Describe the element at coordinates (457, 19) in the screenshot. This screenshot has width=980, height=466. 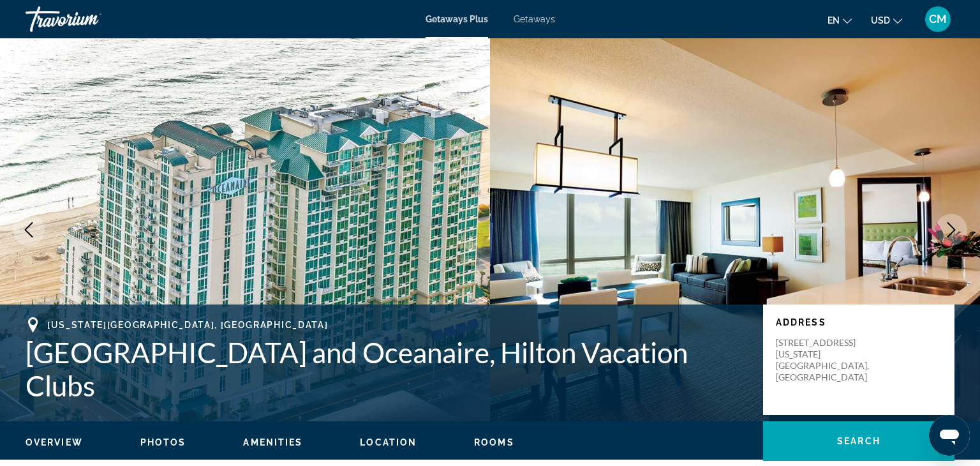
I see `a: Getaways Plus` at that location.